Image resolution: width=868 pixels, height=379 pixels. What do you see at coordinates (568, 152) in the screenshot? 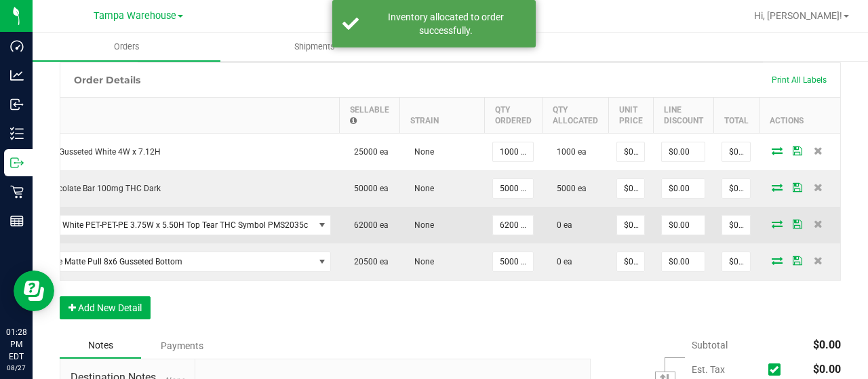
I see `span: 1000 ea` at bounding box center [568, 152].